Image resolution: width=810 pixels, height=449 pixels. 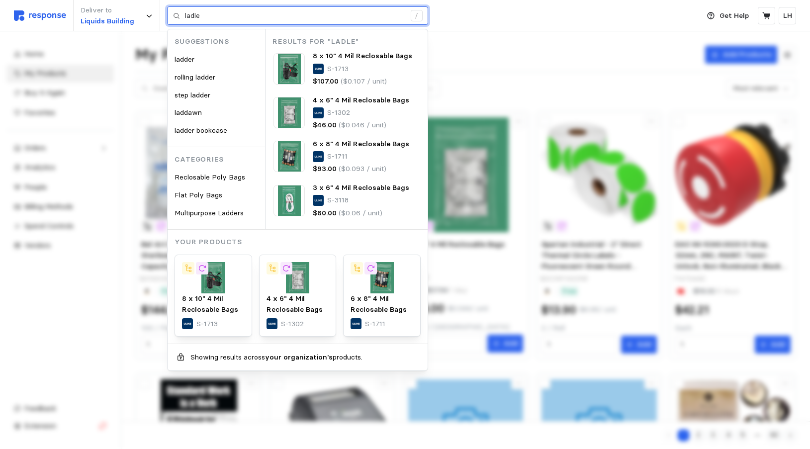 What do you see at coordinates (289, 200) in the screenshot?
I see `img: S-3118` at bounding box center [289, 200].